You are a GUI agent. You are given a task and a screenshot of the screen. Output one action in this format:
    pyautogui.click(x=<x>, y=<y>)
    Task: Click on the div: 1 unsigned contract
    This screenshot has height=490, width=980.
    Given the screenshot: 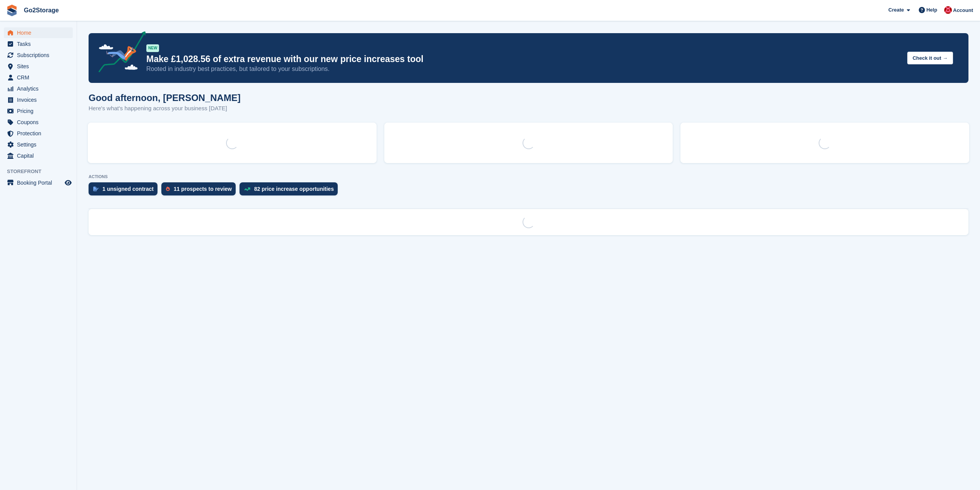 What is the action you would take?
    pyautogui.click(x=128, y=189)
    